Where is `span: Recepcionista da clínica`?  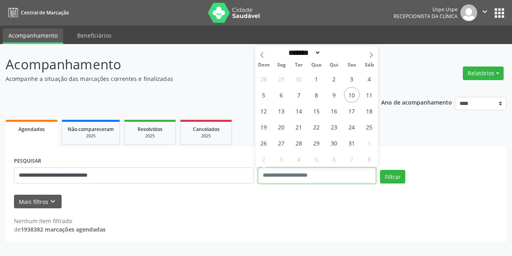
span: Recepcionista da clínica is located at coordinates (426, 16).